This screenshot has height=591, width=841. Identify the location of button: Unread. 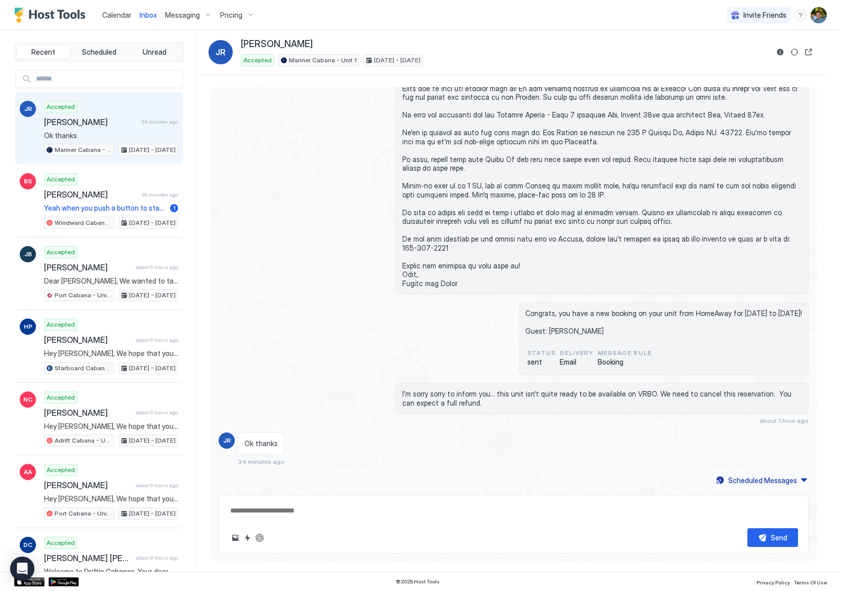
(154, 52).